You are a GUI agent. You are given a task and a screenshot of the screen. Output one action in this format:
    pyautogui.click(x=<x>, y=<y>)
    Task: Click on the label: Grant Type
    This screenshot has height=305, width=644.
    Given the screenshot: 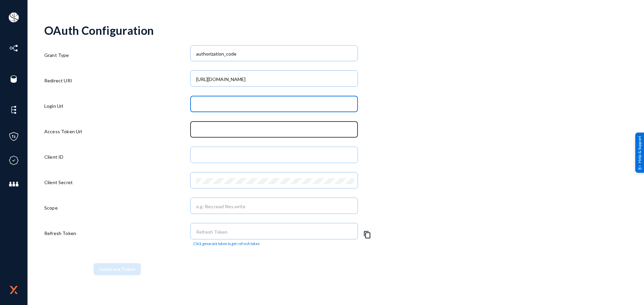 What is the action you would take?
    pyautogui.click(x=57, y=55)
    